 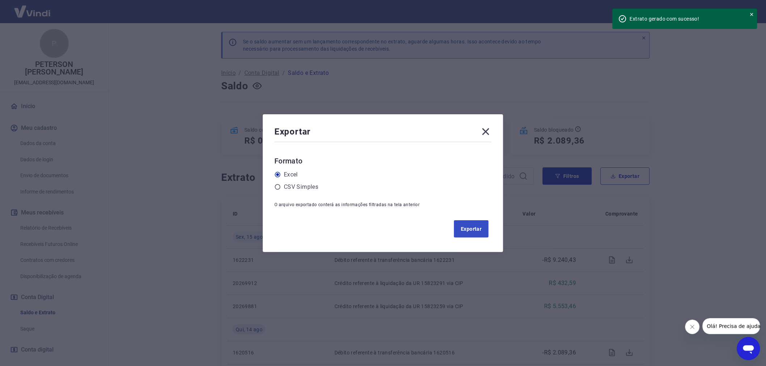 I want to click on span: Olá! Precisa de ajuda?, so click(x=33, y=8).